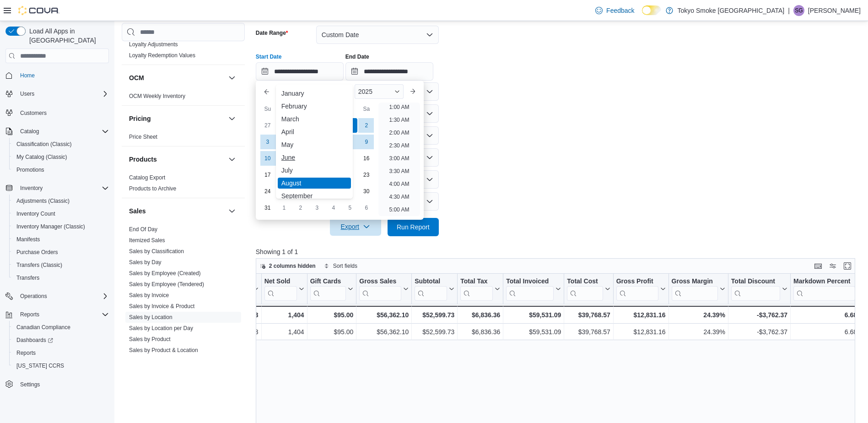 This screenshot has width=868, height=423. What do you see at coordinates (288, 266) in the screenshot?
I see `button: 2 columns hidden` at bounding box center [288, 266].